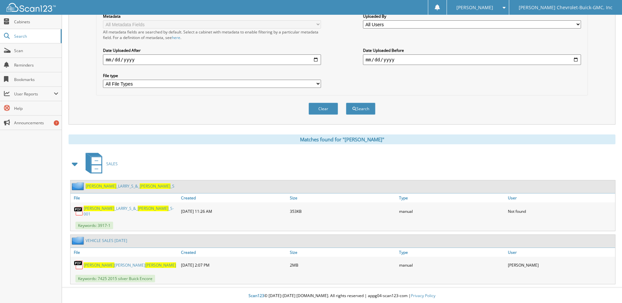 This screenshot has height=303, width=622. Describe the element at coordinates (100, 164) in the screenshot. I see `a: SALES` at that location.